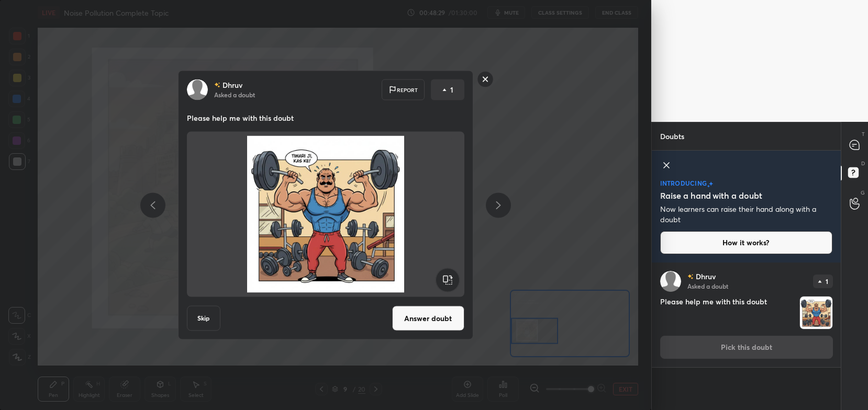 The height and width of the screenshot is (410, 868). What do you see at coordinates (711, 184) in the screenshot?
I see `img: large-star.026637fe.svg` at bounding box center [711, 184].